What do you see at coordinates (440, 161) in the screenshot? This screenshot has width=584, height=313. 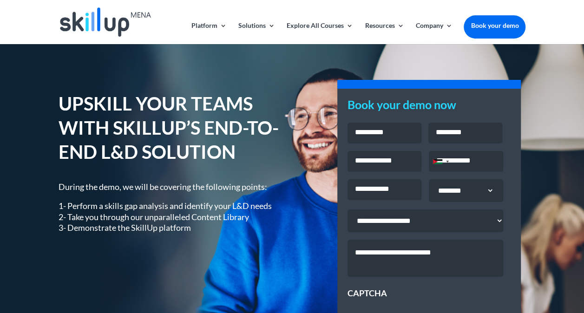 I see `div: Selected country` at bounding box center [440, 161].